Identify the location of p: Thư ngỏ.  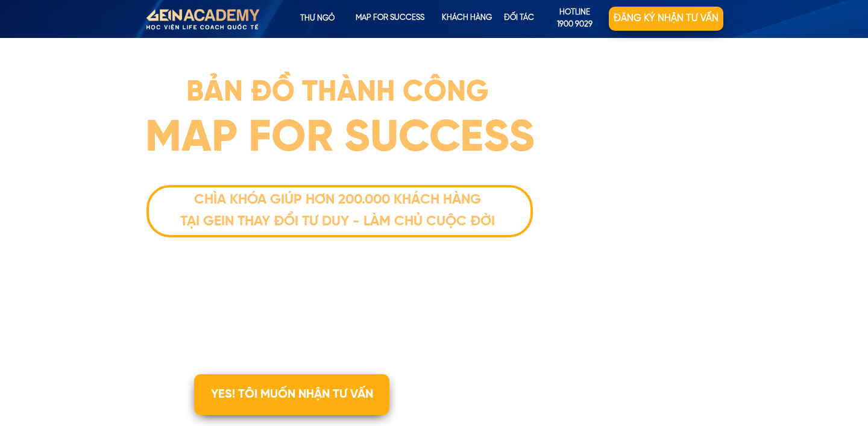
(318, 19).